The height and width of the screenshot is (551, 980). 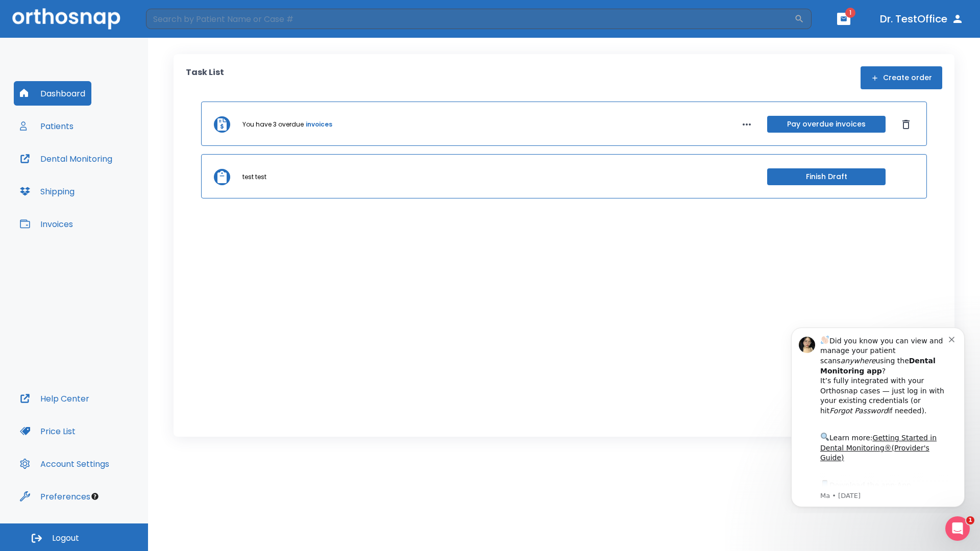 What do you see at coordinates (64, 464) in the screenshot?
I see `button: Account Settings` at bounding box center [64, 464].